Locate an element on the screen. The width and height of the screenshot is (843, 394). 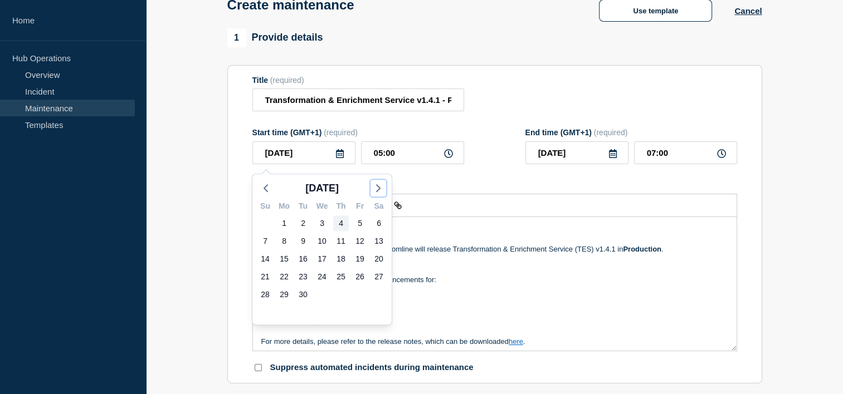
div: End time (GMT+1) is located at coordinates (631, 133).